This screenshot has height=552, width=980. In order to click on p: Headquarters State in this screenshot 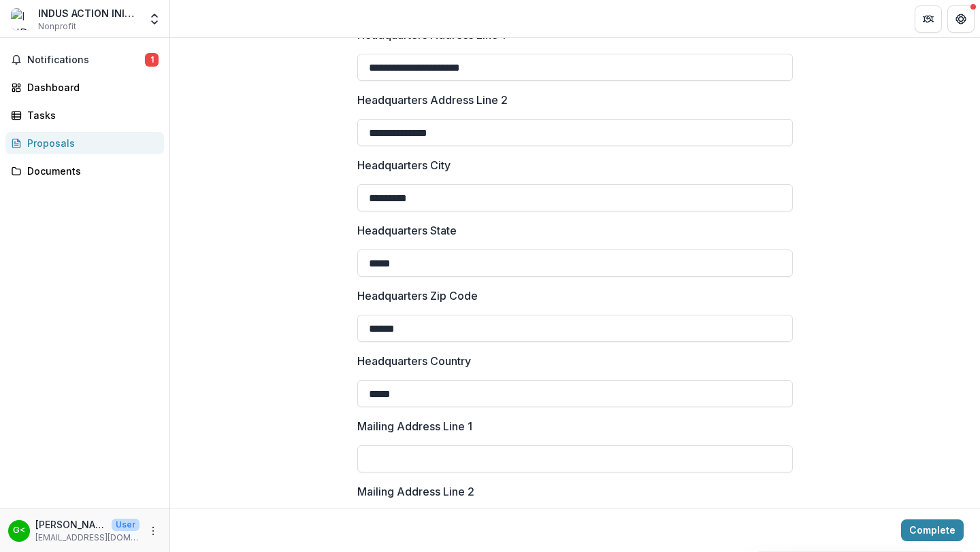, I will do `click(407, 231)`.